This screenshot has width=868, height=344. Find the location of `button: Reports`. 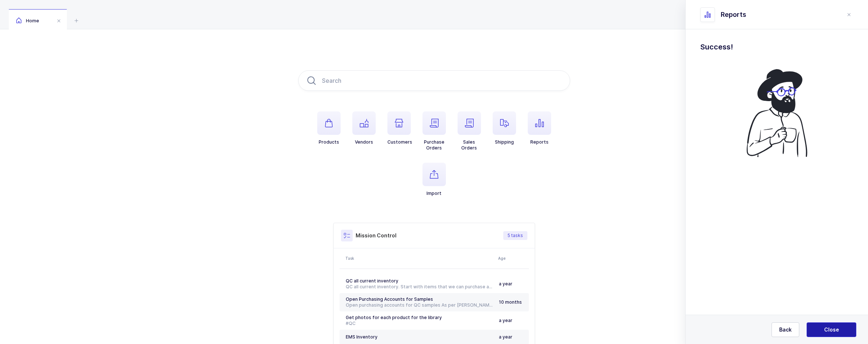

button: Reports is located at coordinates (540, 128).